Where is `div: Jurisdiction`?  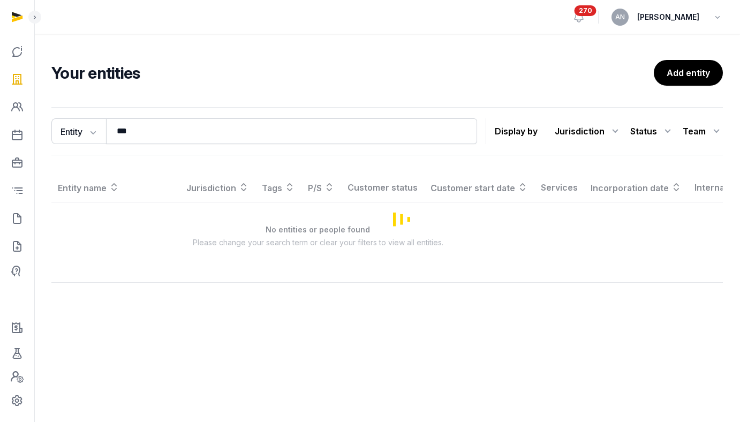
div: Jurisdiction is located at coordinates (588, 131).